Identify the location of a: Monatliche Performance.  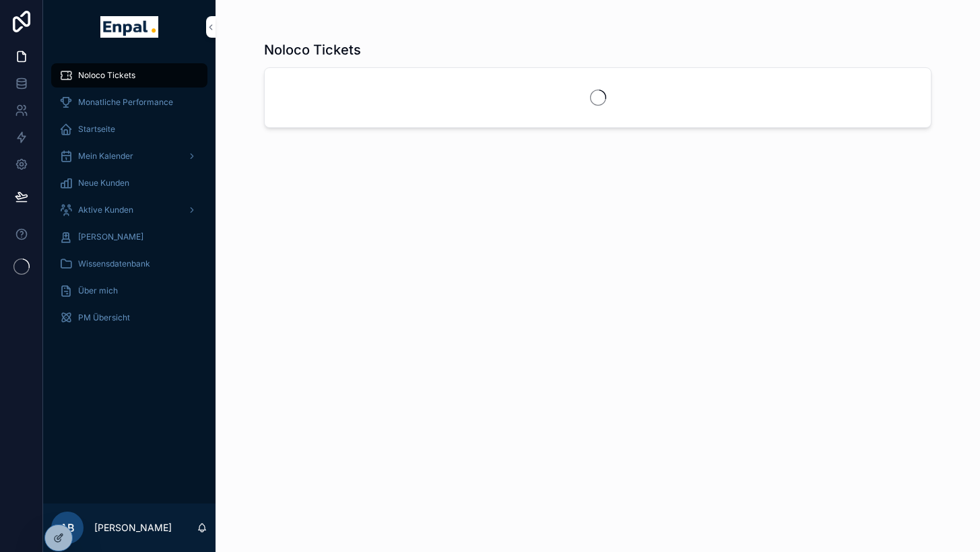
(129, 102).